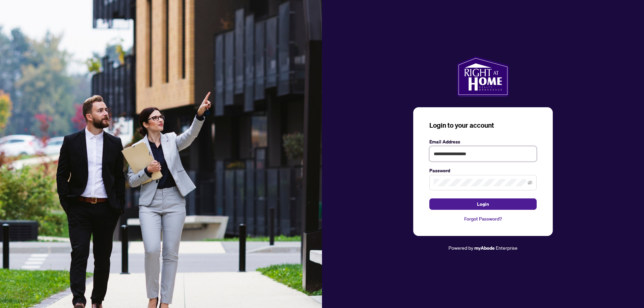  Describe the element at coordinates (507, 248) in the screenshot. I see `span: Enterprise` at that location.